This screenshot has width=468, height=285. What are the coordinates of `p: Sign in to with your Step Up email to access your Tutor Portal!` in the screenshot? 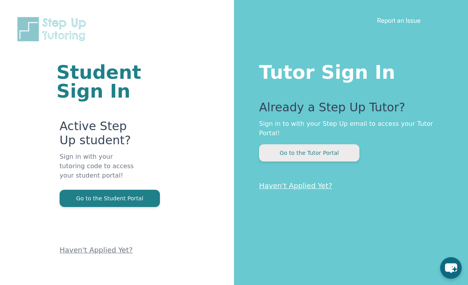 It's located at (348, 129).